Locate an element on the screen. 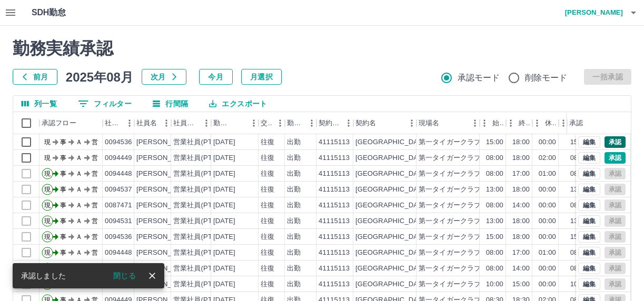 Image resolution: width=644 pixels, height=301 pixels. button: close is located at coordinates (152, 276).